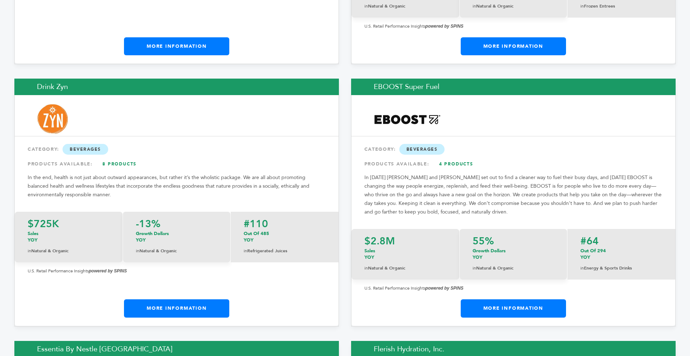 This screenshot has height=356, width=690. Describe the element at coordinates (52, 119) in the screenshot. I see `img: Drink Zyn` at that location.